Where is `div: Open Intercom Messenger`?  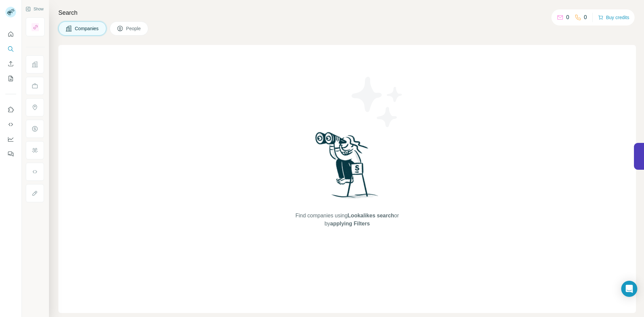
div: Open Intercom Messenger is located at coordinates (629, 288).